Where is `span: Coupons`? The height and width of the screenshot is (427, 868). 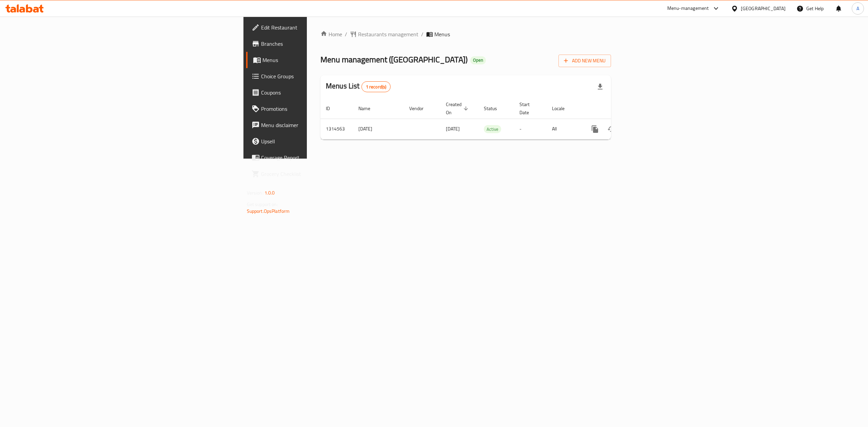
span: Coupons is located at coordinates (322, 93).